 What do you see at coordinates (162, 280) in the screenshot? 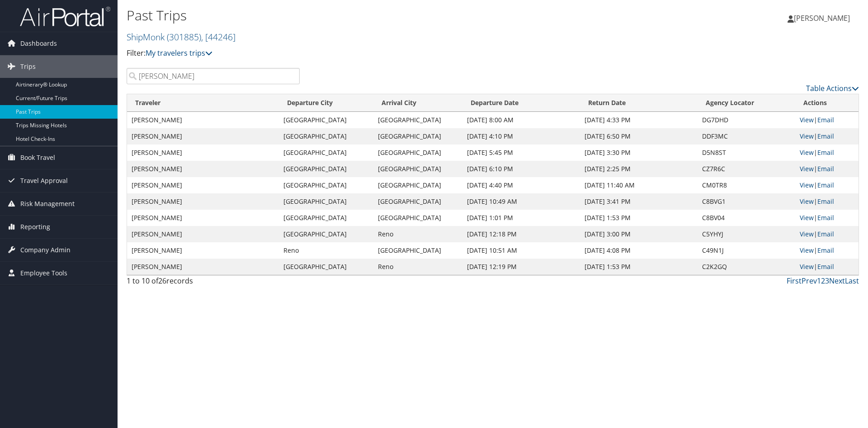
I see `span: 26` at bounding box center [162, 280].